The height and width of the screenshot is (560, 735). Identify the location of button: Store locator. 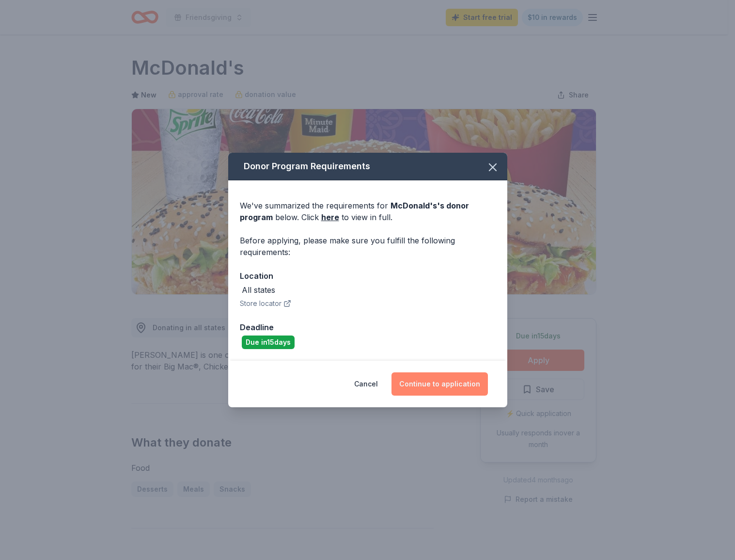
(265, 303).